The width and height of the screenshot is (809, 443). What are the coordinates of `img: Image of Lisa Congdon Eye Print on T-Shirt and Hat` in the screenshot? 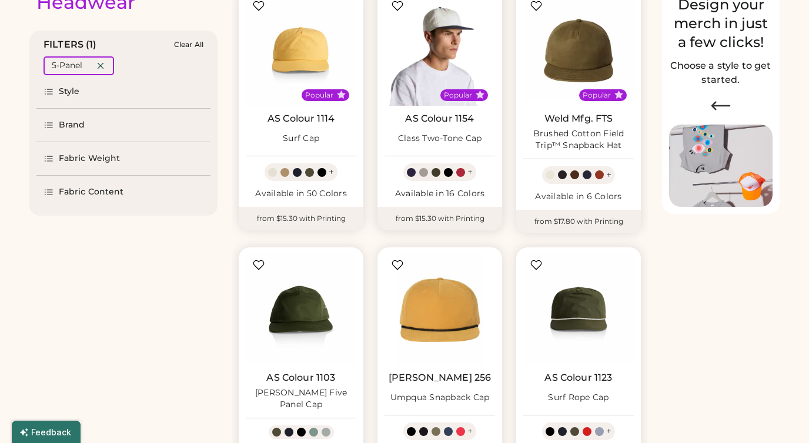 It's located at (721, 166).